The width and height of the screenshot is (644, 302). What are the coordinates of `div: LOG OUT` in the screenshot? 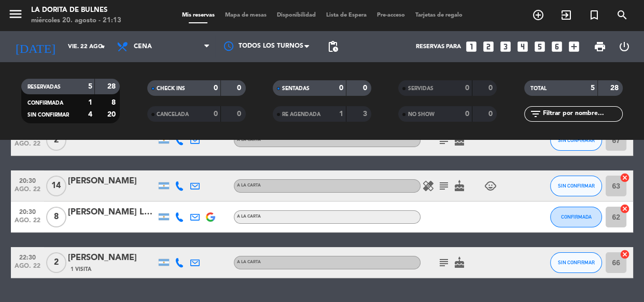 It's located at (624, 46).